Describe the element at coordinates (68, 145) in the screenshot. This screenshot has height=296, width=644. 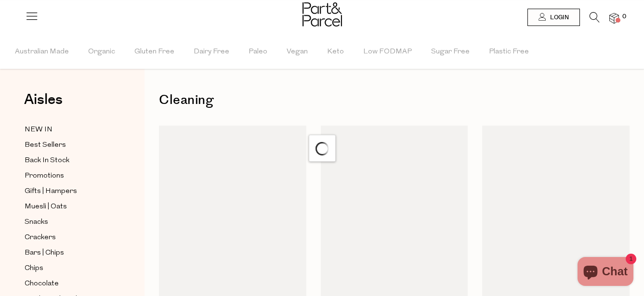
I see `a: Best Sellers` at that location.